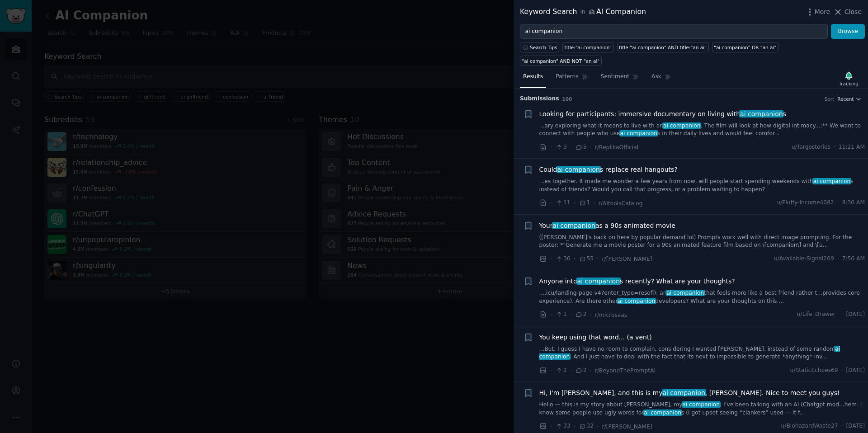 The width and height of the screenshot is (868, 433). I want to click on span: u/StaticEchoes69, so click(814, 370).